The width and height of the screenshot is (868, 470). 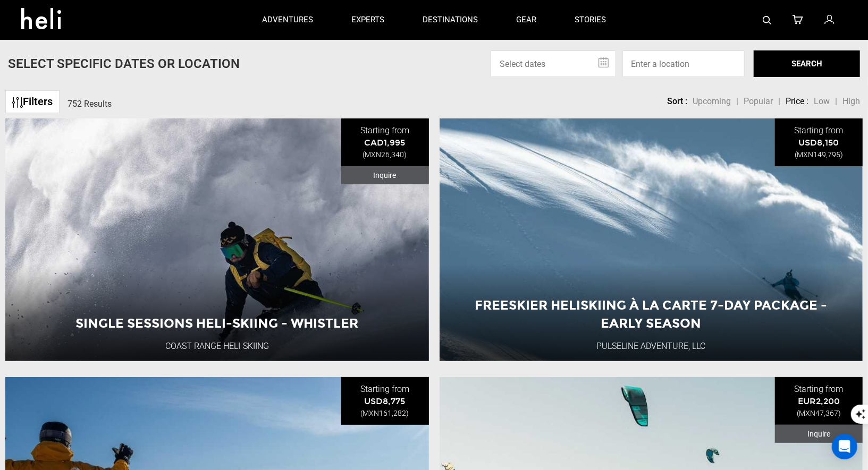 I want to click on img: btn-icon.svg, so click(x=17, y=102).